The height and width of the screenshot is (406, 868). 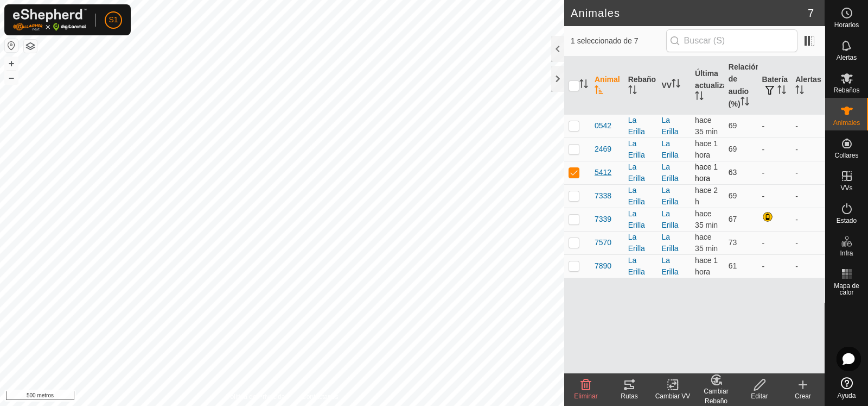 What do you see at coordinates (706, 196) in the screenshot?
I see `font: hace 2 h` at bounding box center [706, 196].